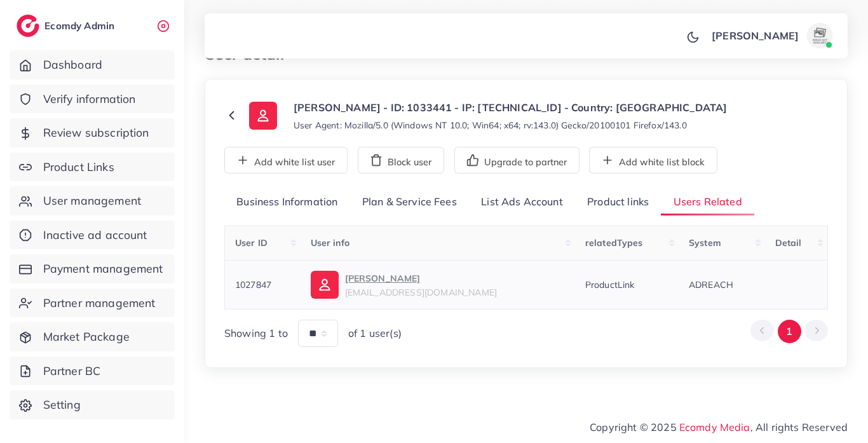 The image size is (868, 443). What do you see at coordinates (92, 337) in the screenshot?
I see `a: Market Package` at bounding box center [92, 337].